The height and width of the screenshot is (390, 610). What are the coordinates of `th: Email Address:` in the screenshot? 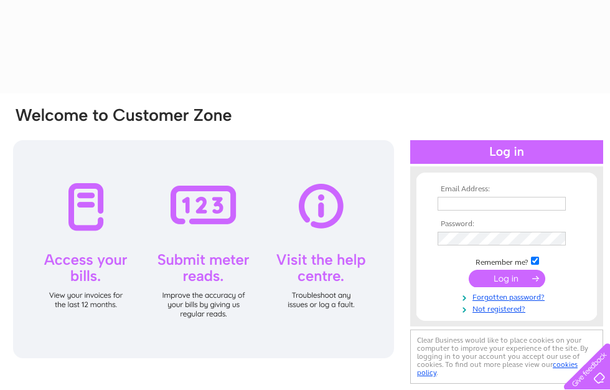 It's located at (507, 189).